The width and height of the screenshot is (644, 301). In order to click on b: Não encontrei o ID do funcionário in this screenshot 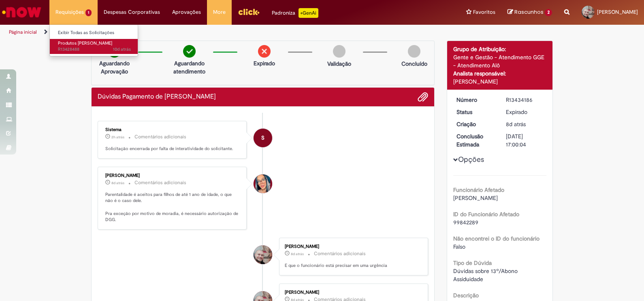, I will do `click(496, 238)`.